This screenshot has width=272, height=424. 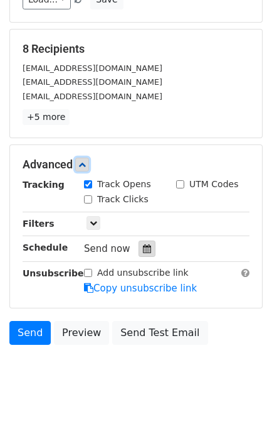 What do you see at coordinates (43, 185) in the screenshot?
I see `strong: Tracking` at bounding box center [43, 185].